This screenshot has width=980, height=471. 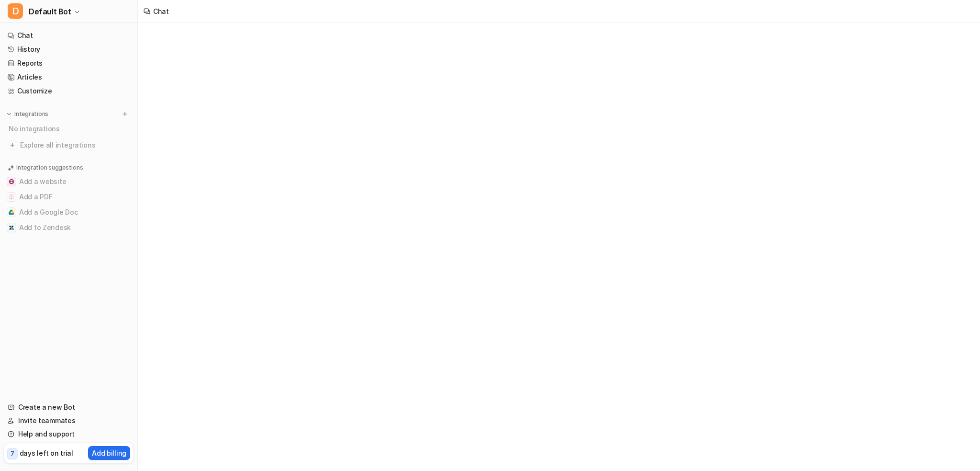 I want to click on a: Help and support, so click(x=69, y=434).